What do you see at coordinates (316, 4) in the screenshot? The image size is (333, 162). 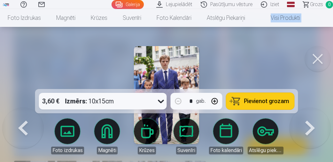 I see `span: Grozs` at bounding box center [316, 4].